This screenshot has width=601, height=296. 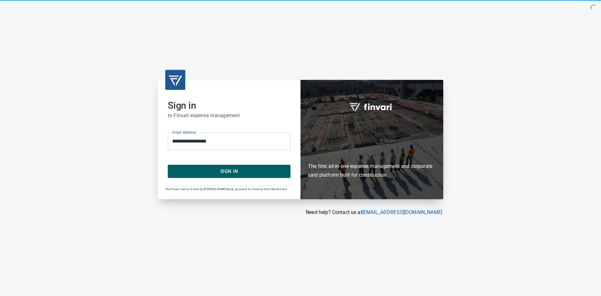 I want to click on p: Need help? Contact us at, so click(x=300, y=212).